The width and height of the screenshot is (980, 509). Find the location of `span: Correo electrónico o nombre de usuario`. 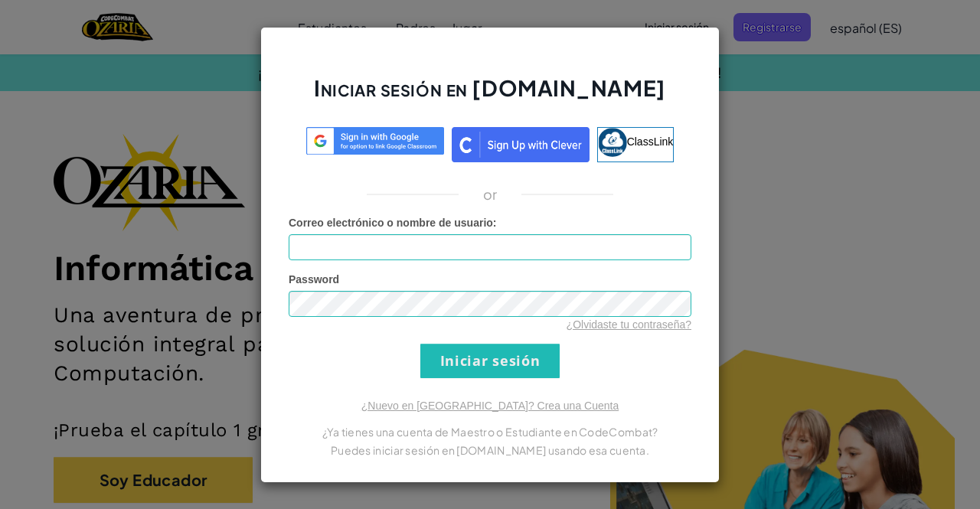

span: Correo electrónico o nombre de usuario is located at coordinates (390, 222).